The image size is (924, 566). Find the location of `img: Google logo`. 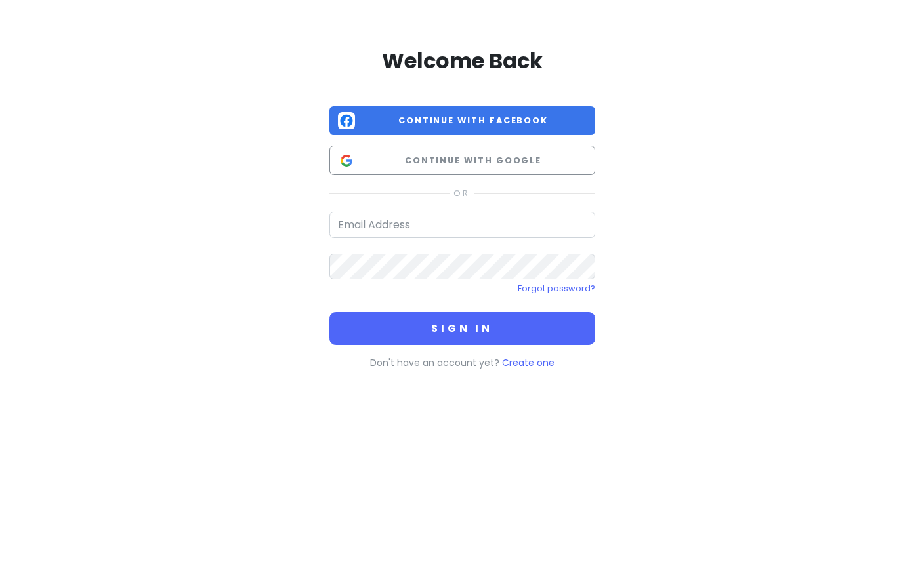

img: Google logo is located at coordinates (346, 161).